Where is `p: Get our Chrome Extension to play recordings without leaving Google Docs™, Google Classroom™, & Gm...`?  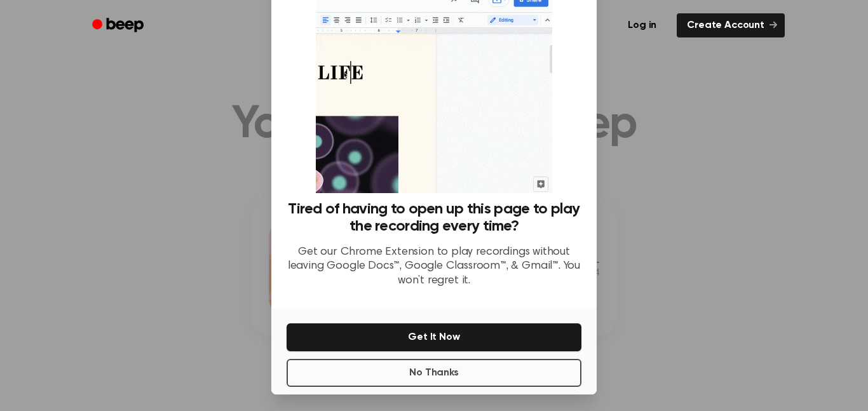
p: Get our Chrome Extension to play recordings without leaving Google Docs™, Google Classroom™, & Gm... is located at coordinates (434, 267).